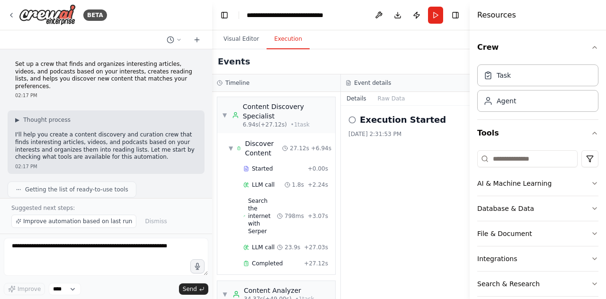 The image size is (606, 299). What do you see at coordinates (262, 169) in the screenshot?
I see `span: Started` at bounding box center [262, 169].